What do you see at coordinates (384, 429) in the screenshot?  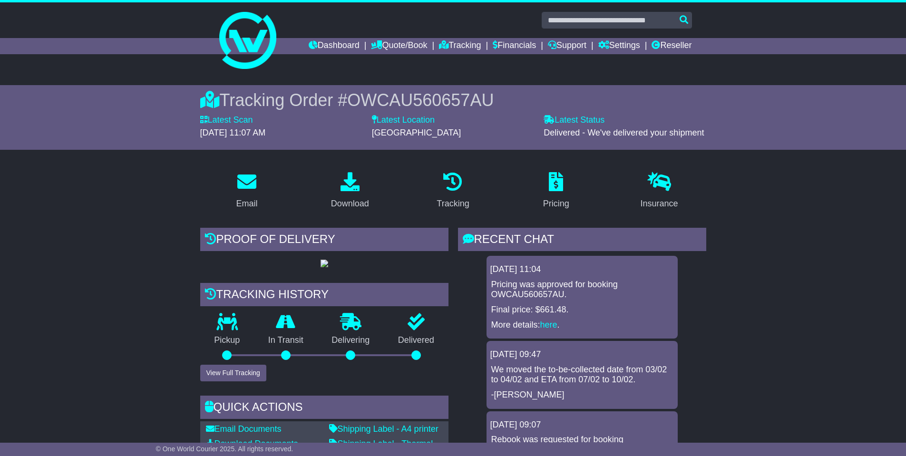 I see `a: Shipping Label - A4 printer` at bounding box center [384, 429].